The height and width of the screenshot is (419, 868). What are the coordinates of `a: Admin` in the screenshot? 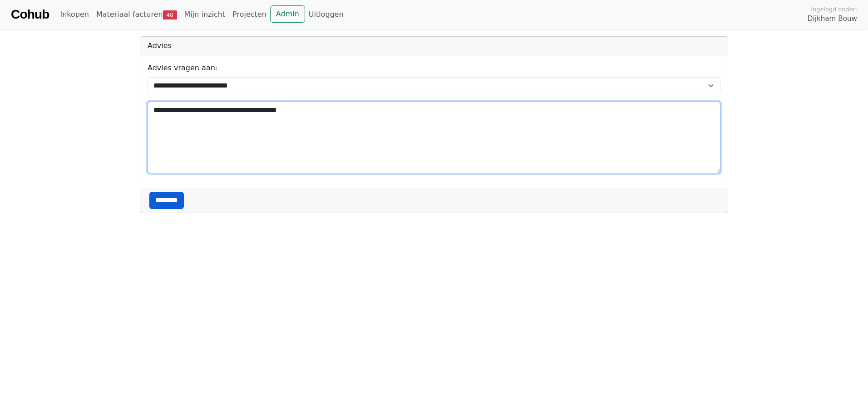 It's located at (288, 14).